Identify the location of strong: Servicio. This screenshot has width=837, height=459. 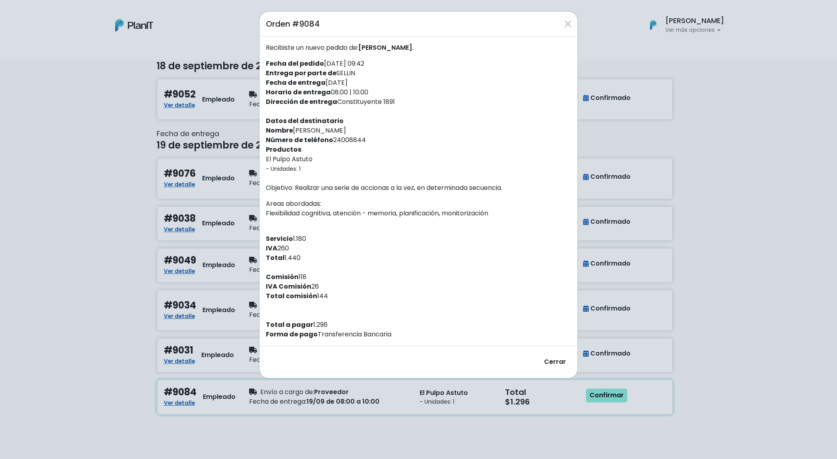
(279, 239).